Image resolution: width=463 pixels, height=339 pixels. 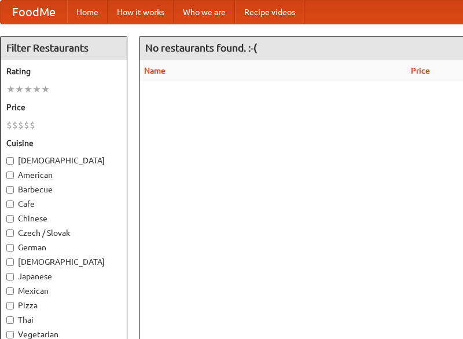 I want to click on input: Chinese, so click(x=10, y=218).